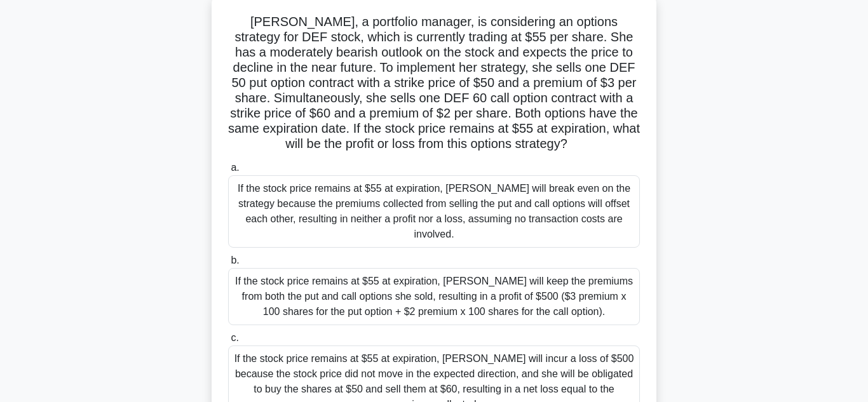 This screenshot has height=402, width=868. What do you see at coordinates (234, 260) in the screenshot?
I see `span: b.` at bounding box center [234, 260].